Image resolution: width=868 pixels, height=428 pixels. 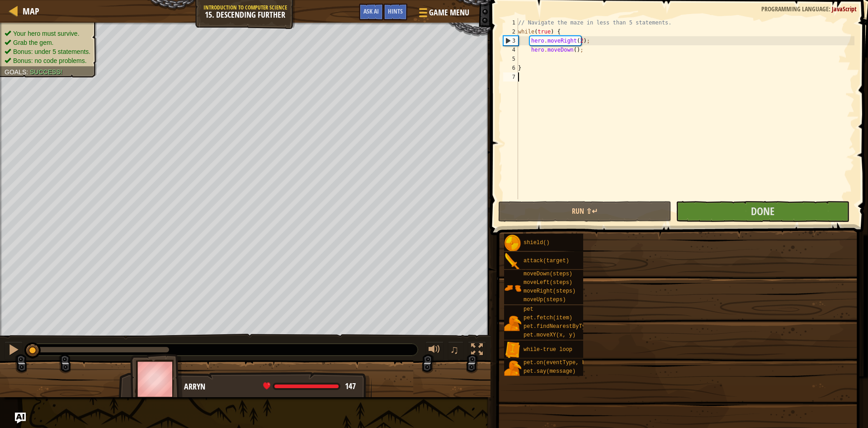 I want to click on span: moveUp(steps), so click(x=545, y=300).